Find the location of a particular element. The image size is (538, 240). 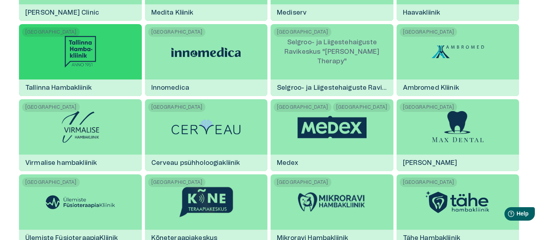

img: Kõneteraapiakeskus logo is located at coordinates (206, 202).